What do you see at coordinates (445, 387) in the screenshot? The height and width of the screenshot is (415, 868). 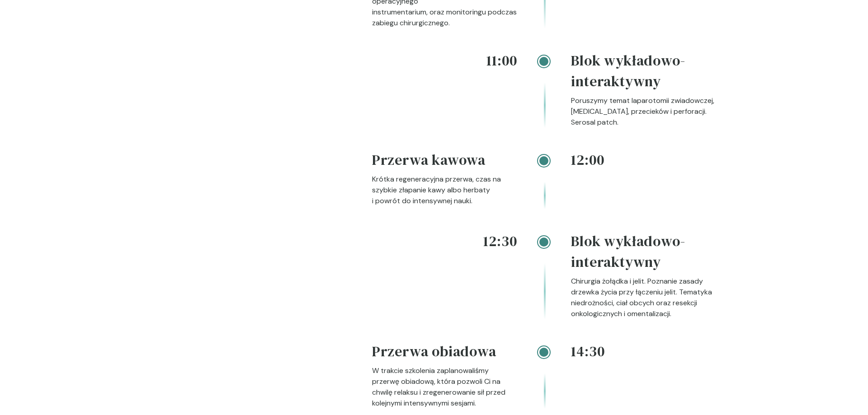 I see `p: W trakcie szkolenia zaplanowaliśmy przerwę obiadową, która pozwoli Ci na chwilę relaksu i zregene...` at bounding box center [445, 387].